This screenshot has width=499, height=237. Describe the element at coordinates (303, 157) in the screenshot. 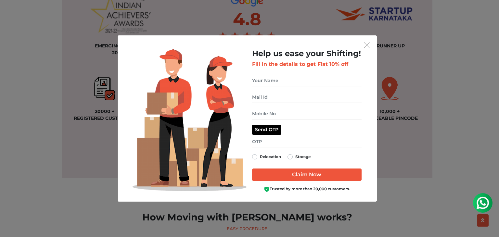

I see `label: Storage` at that location.